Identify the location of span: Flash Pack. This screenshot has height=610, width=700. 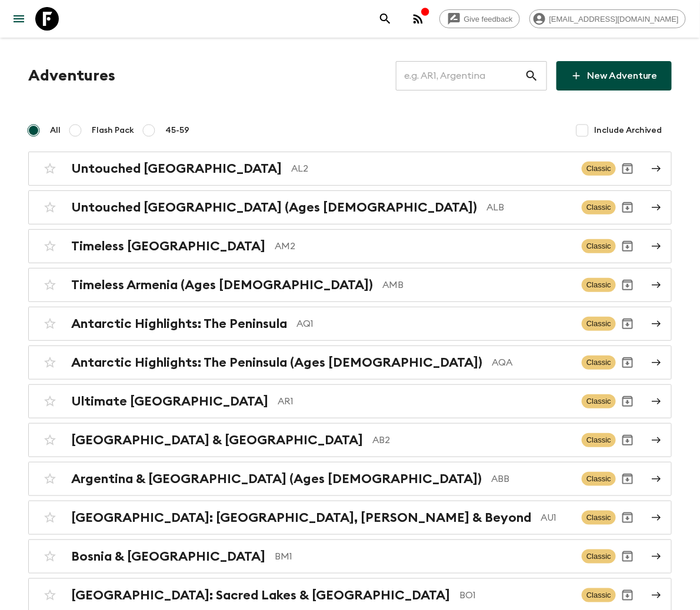
(113, 131).